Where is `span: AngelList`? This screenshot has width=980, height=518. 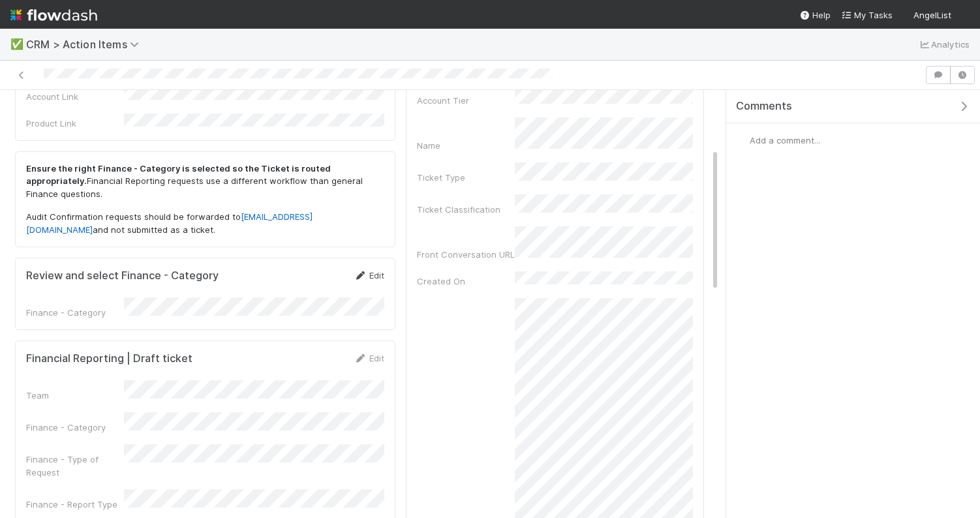 span: AngelList is located at coordinates (932, 15).